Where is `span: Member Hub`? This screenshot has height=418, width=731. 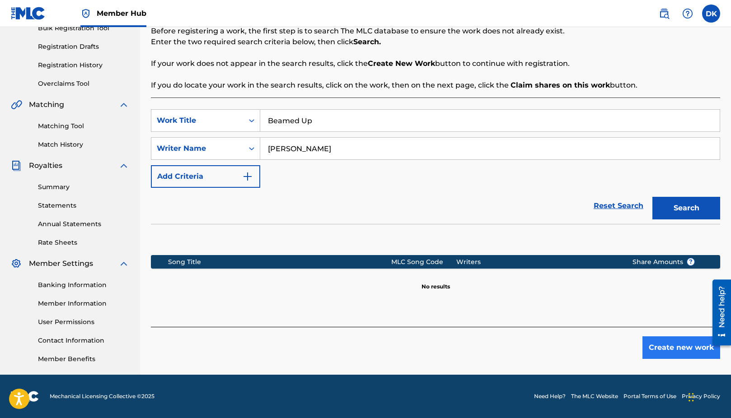
span: Member Hub is located at coordinates (121, 13).